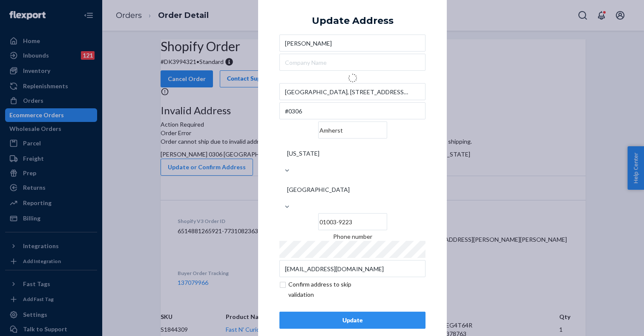 Image resolution: width=644 pixels, height=336 pixels. Describe the element at coordinates (352, 111) in the screenshot. I see `input: Street Address 2 (Optional)` at that location.